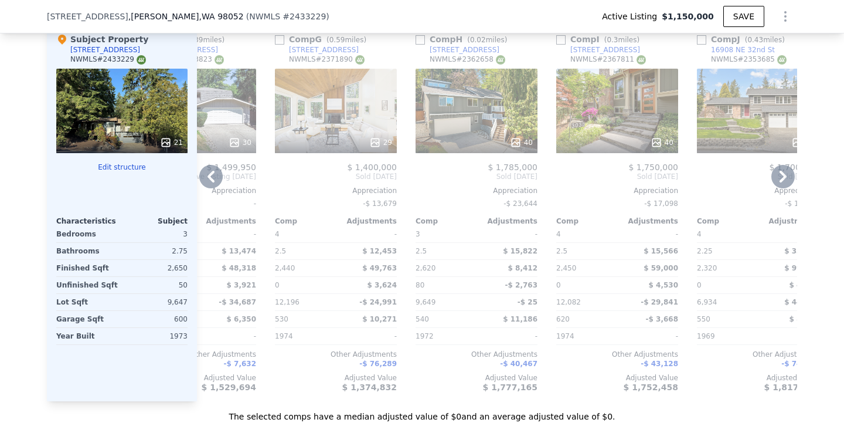  Describe the element at coordinates (380, 203) in the screenshot. I see `span: -$ 13,679` at that location.